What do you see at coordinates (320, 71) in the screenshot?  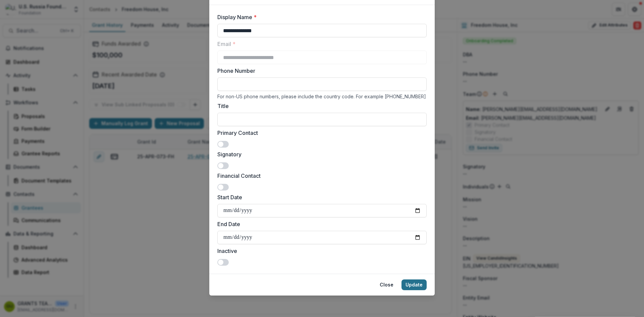 I see `label: Phone Number` at bounding box center [320, 71].